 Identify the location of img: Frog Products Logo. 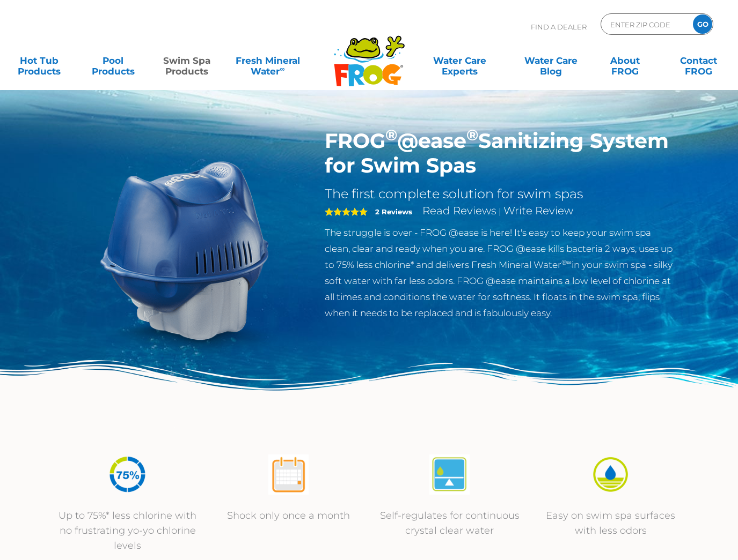
(369, 54).